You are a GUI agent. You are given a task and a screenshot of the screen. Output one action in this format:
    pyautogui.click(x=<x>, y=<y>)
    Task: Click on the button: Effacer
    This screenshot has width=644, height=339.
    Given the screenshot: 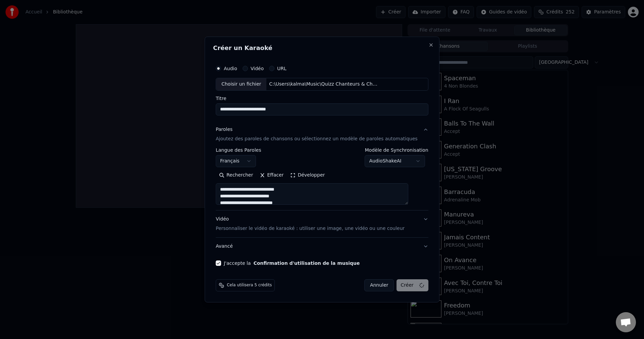 What is the action you would take?
    pyautogui.click(x=272, y=175)
    